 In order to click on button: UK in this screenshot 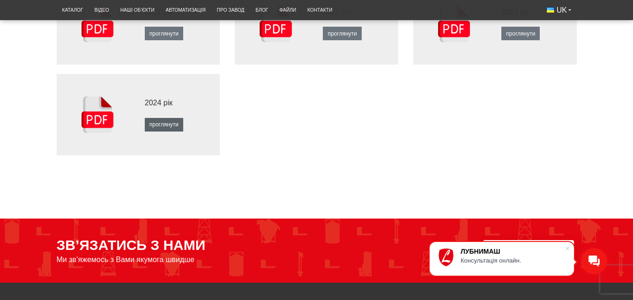, I will do `click(559, 10)`.